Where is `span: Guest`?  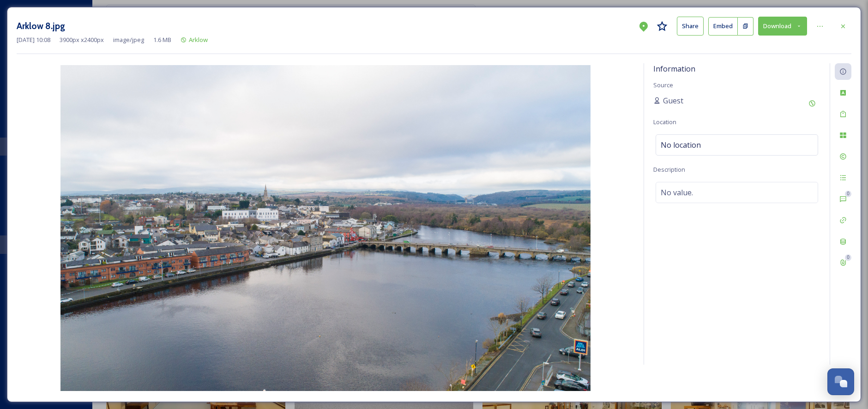
span: Guest is located at coordinates (673, 101).